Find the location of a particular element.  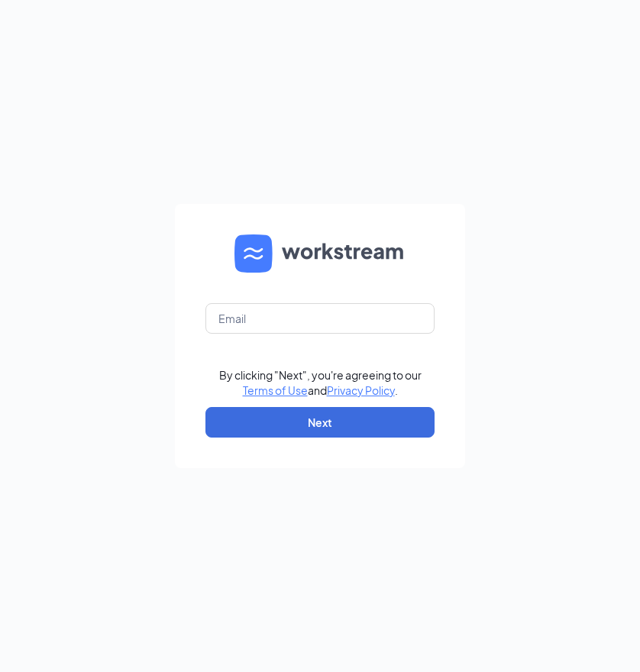

a: Terms of Use is located at coordinates (275, 390).